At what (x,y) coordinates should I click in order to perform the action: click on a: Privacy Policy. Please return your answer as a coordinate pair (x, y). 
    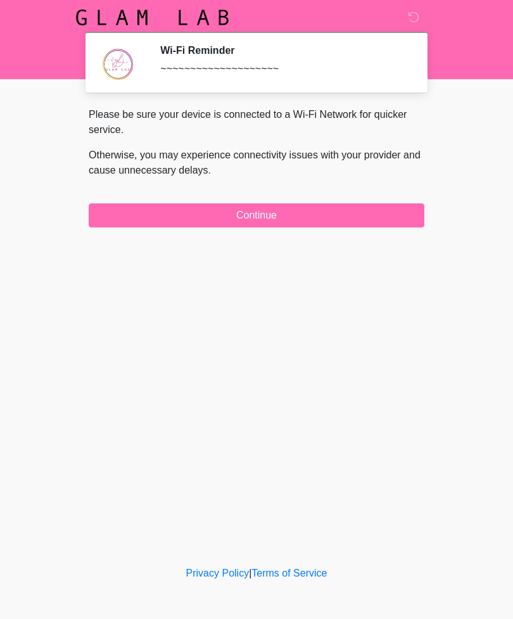
    Looking at the image, I should click on (218, 573).